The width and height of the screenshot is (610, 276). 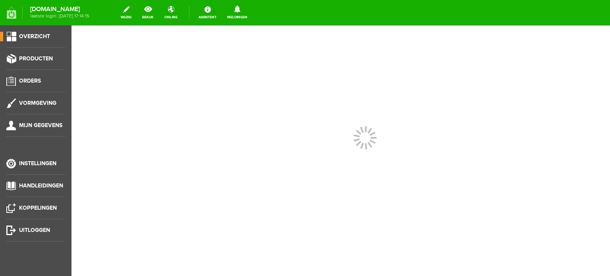 I want to click on span: Uitloggen, so click(x=35, y=230).